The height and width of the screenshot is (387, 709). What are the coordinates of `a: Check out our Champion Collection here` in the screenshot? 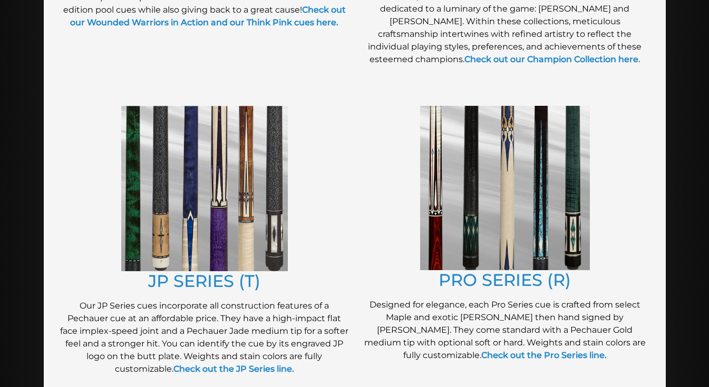 It's located at (551, 59).